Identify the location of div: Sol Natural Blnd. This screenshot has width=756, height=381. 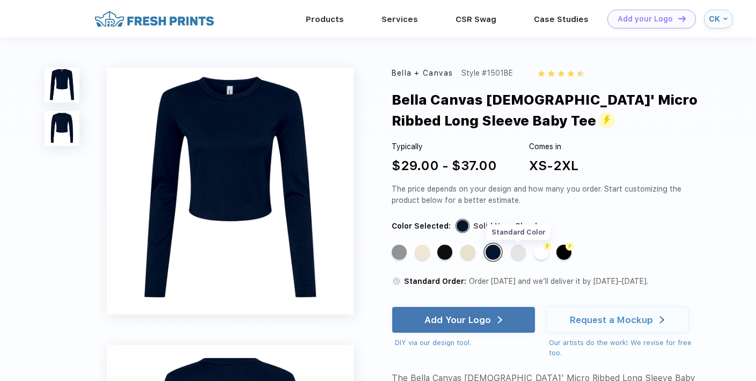
(468, 252).